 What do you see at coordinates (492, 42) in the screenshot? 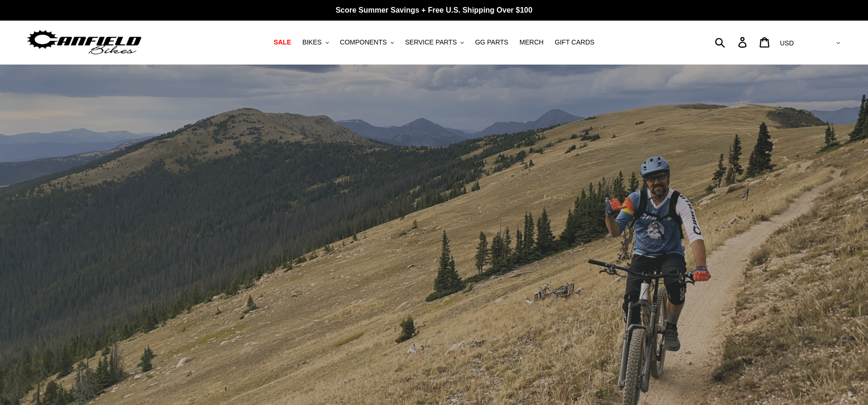
I see `a: GG PARTS` at bounding box center [492, 42].